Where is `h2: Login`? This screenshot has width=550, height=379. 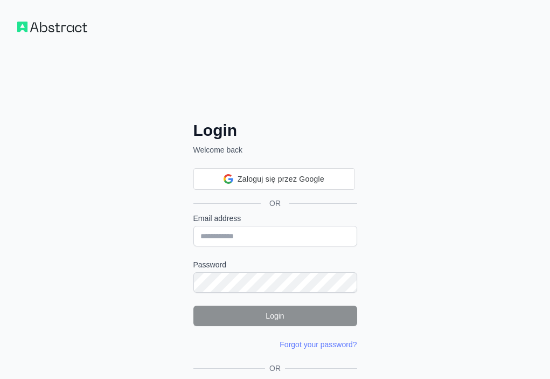
h2: Login is located at coordinates (275, 130).